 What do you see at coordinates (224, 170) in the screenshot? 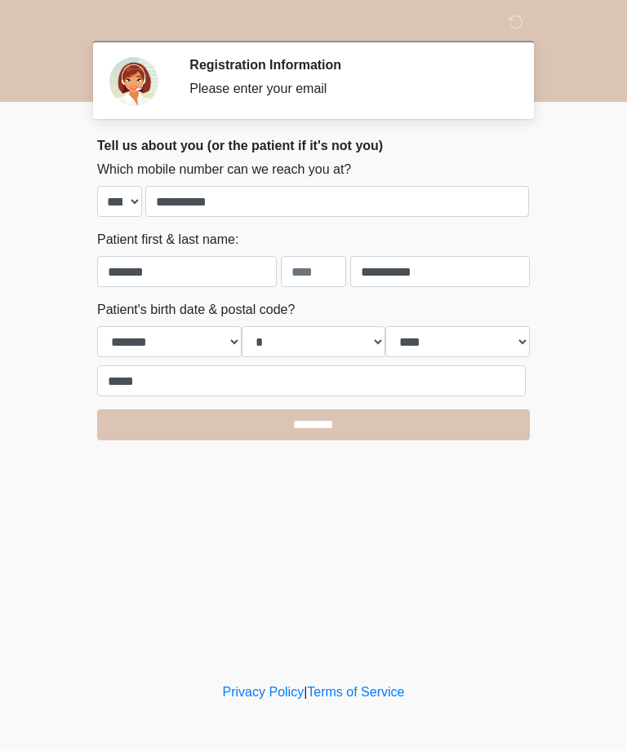
I see `label: Which mobile number can we reach you at?` at bounding box center [224, 170].